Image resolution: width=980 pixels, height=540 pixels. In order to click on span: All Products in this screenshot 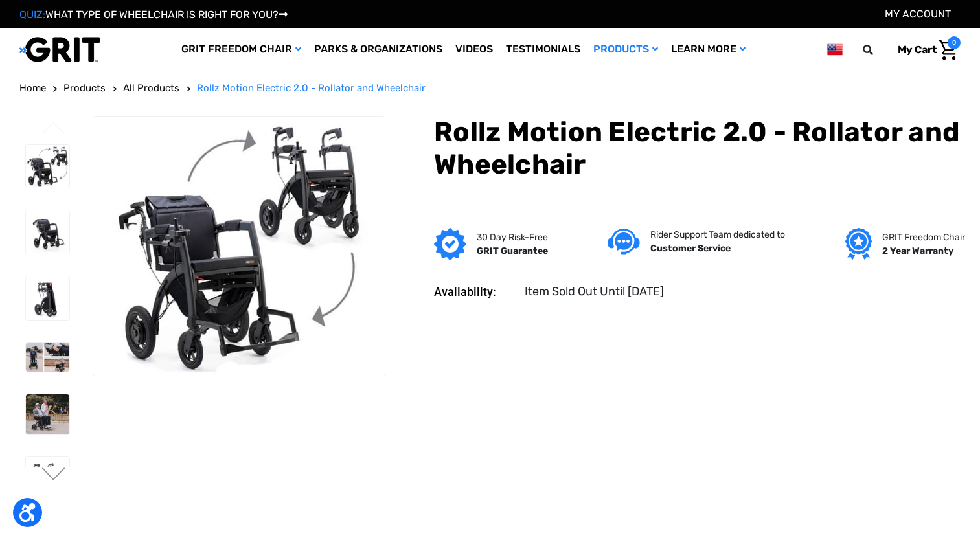, I will do `click(151, 88)`.